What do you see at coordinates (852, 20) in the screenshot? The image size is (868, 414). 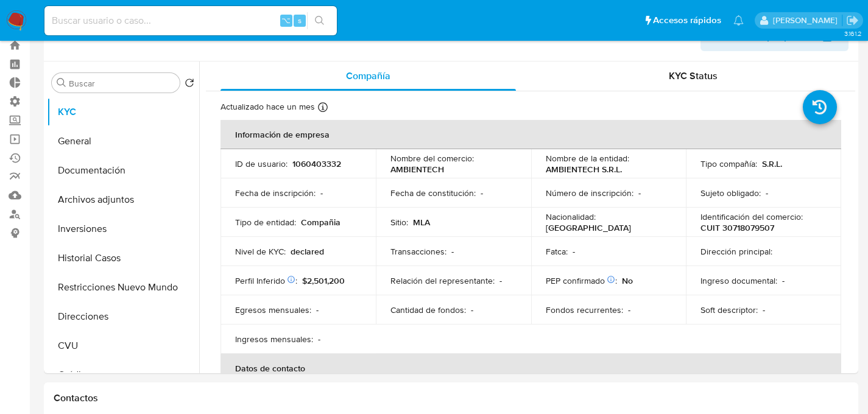 I see `a: Salir` at bounding box center [852, 20].